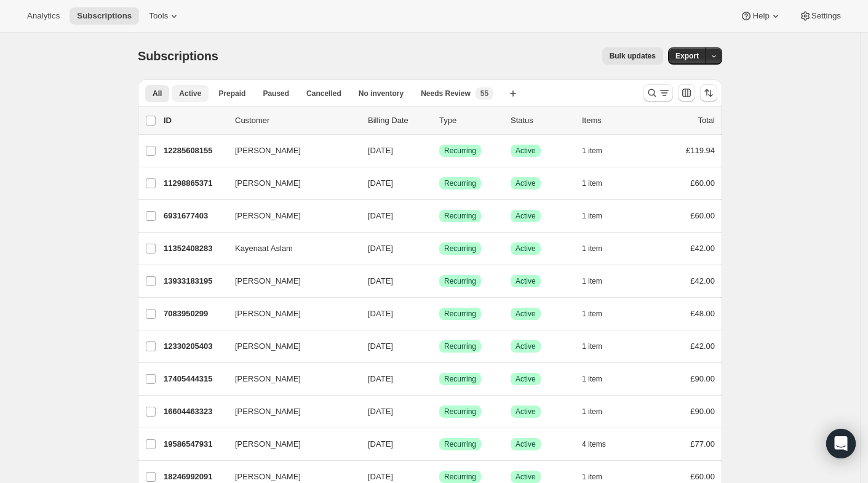 This screenshot has width=868, height=483. I want to click on button: Tools, so click(164, 16).